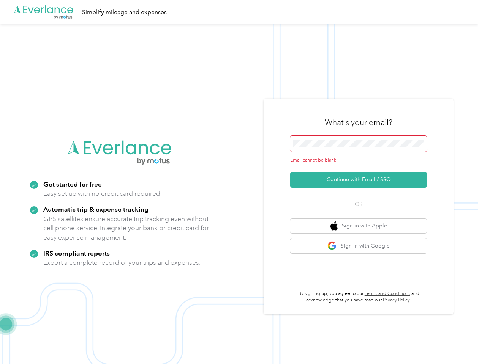 The width and height of the screenshot is (482, 364). Describe the element at coordinates (358, 161) in the screenshot. I see `div: Email cannot be blank` at that location.